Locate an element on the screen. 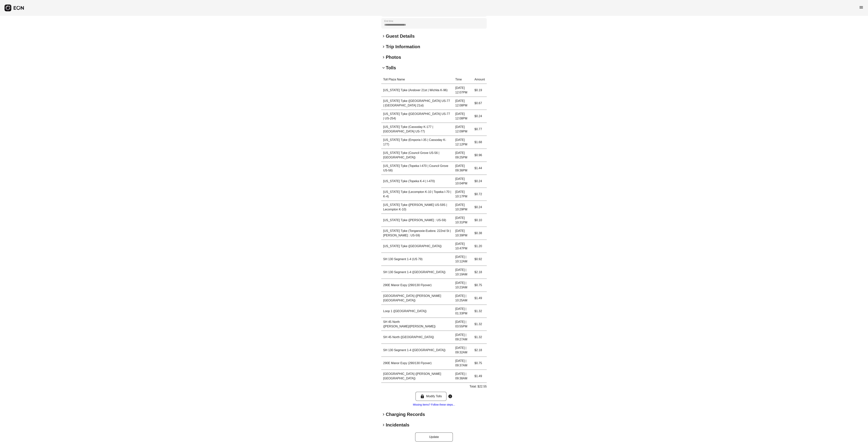  th: Amount is located at coordinates (479, 80).